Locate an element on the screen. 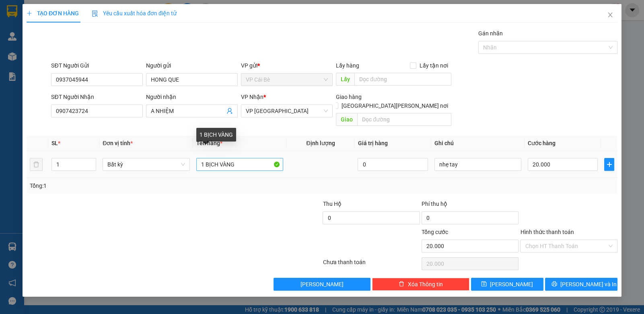 The width and height of the screenshot is (644, 314). span: Lấy tận nơi is located at coordinates (434, 66).